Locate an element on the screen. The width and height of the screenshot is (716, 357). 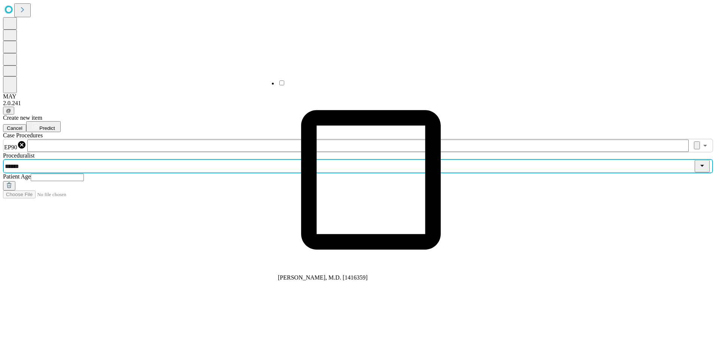
span: EP90 is located at coordinates (10, 147).